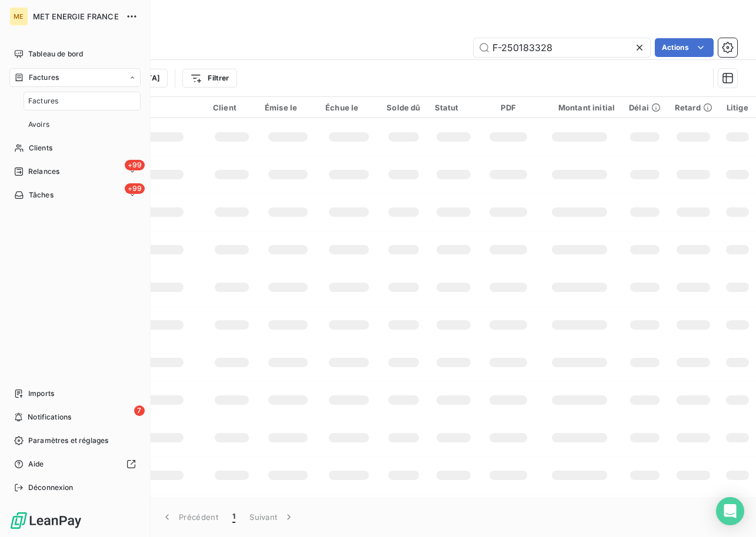 The width and height of the screenshot is (756, 537). Describe the element at coordinates (75, 464) in the screenshot. I see `a: Aide` at that location.